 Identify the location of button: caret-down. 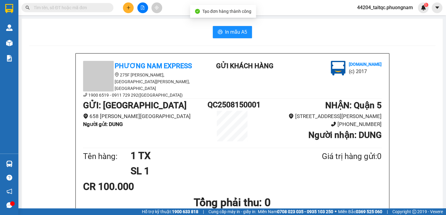
(437, 8).